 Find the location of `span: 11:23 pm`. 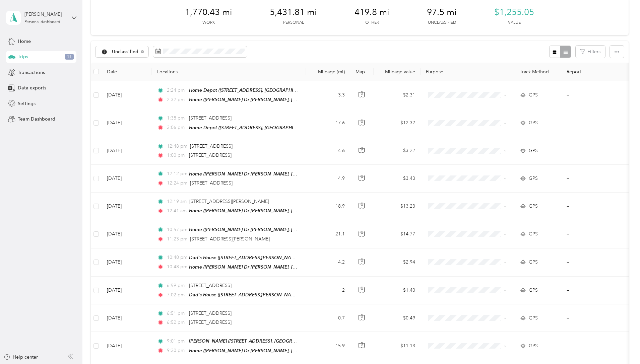

span: 11:23 pm is located at coordinates (177, 239).